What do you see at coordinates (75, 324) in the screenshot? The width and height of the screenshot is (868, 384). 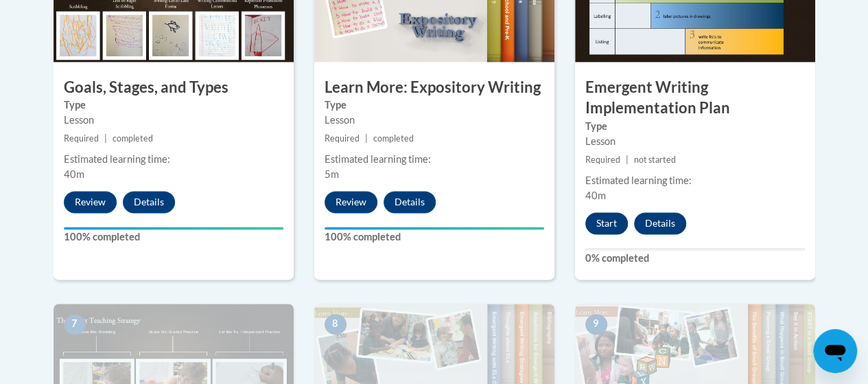 I see `span: 7` at bounding box center [75, 324].